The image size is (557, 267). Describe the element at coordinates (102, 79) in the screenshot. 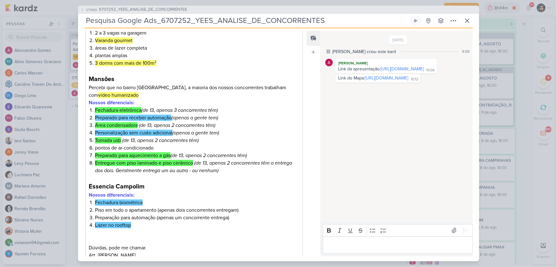

I see `strong: Mansões` at that location.